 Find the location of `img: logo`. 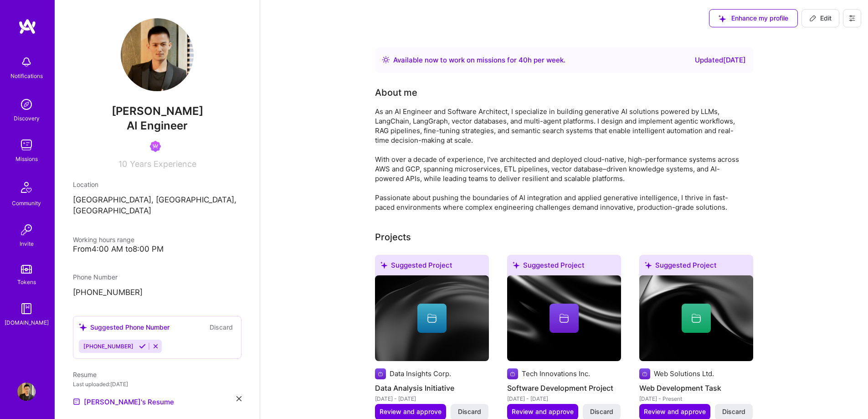

img: logo is located at coordinates (27, 26).